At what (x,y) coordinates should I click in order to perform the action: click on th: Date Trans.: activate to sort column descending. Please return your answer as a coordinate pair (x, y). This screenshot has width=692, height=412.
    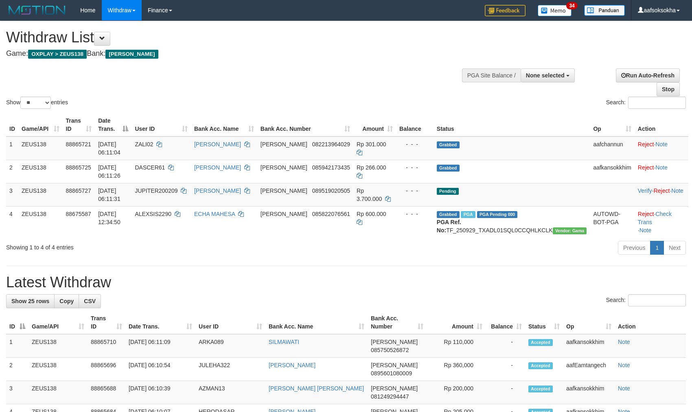
    Looking at the image, I should click on (113, 125).